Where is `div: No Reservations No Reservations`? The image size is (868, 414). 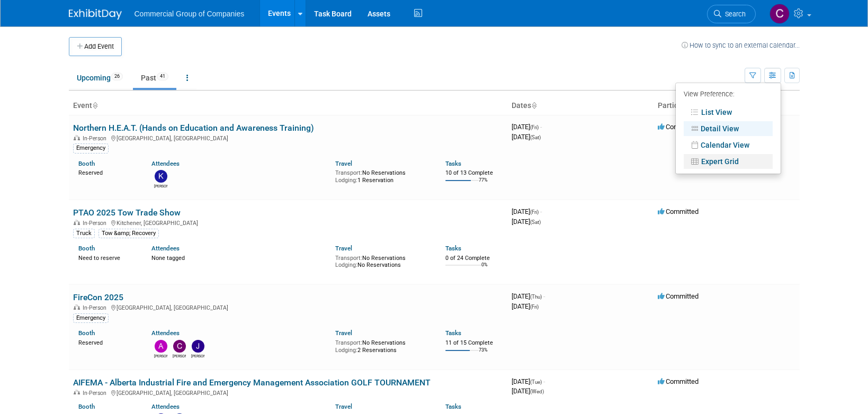
div: No Reservations No Reservations is located at coordinates (383, 260).